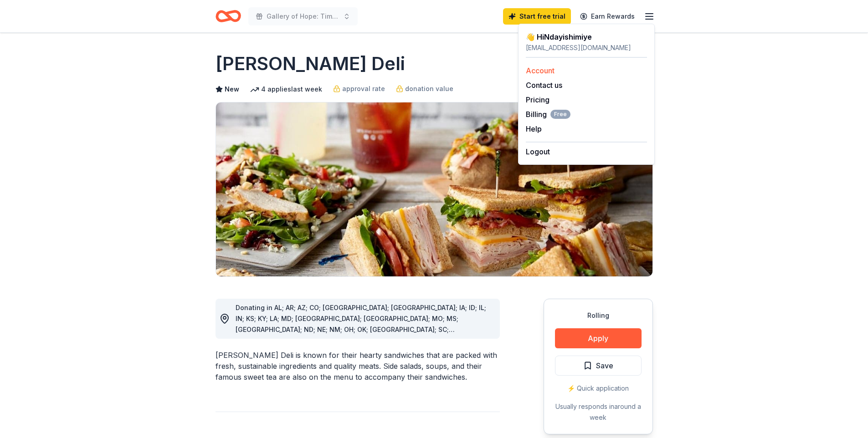  I want to click on button: Contact us, so click(544, 85).